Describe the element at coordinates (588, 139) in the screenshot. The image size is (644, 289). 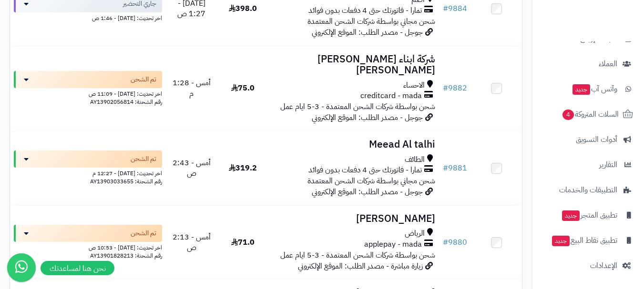
I see `a: أدوات التسويق` at that location.